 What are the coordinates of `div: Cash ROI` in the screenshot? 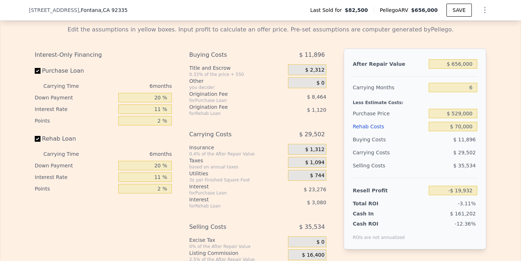 It's located at (379, 224).